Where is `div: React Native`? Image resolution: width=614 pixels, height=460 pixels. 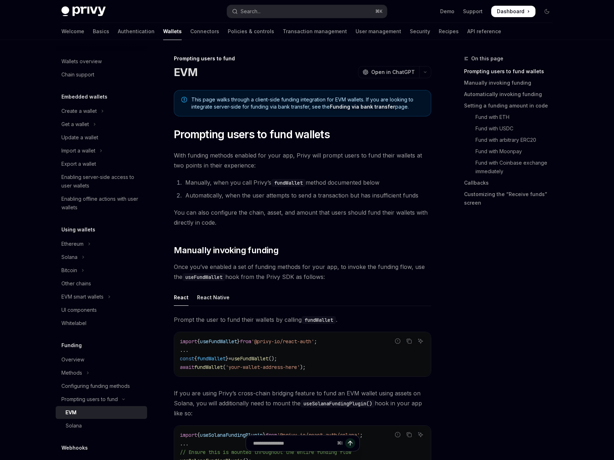
div: React Native is located at coordinates (213, 297).